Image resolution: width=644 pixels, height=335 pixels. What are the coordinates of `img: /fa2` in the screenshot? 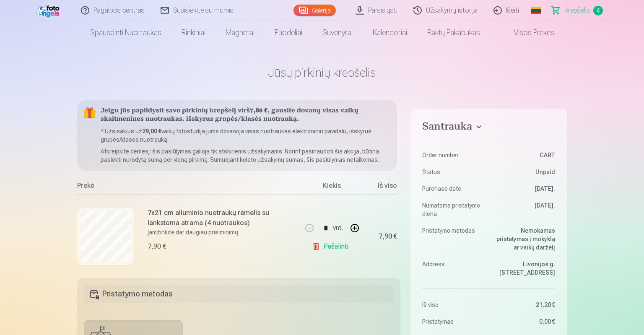 It's located at (49, 10).